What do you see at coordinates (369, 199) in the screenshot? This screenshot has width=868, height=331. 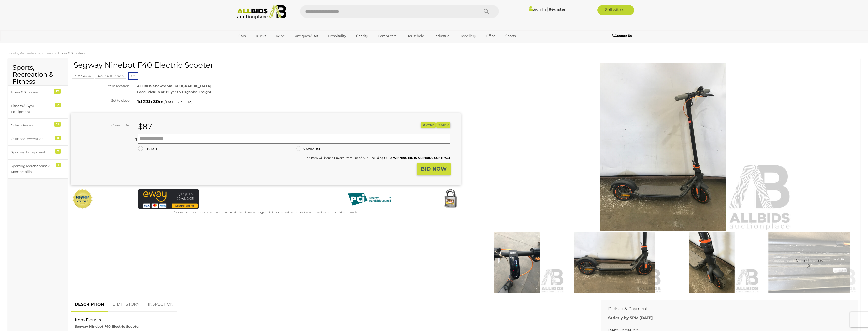 I see `img: PCI DSS compliant` at bounding box center [369, 199].